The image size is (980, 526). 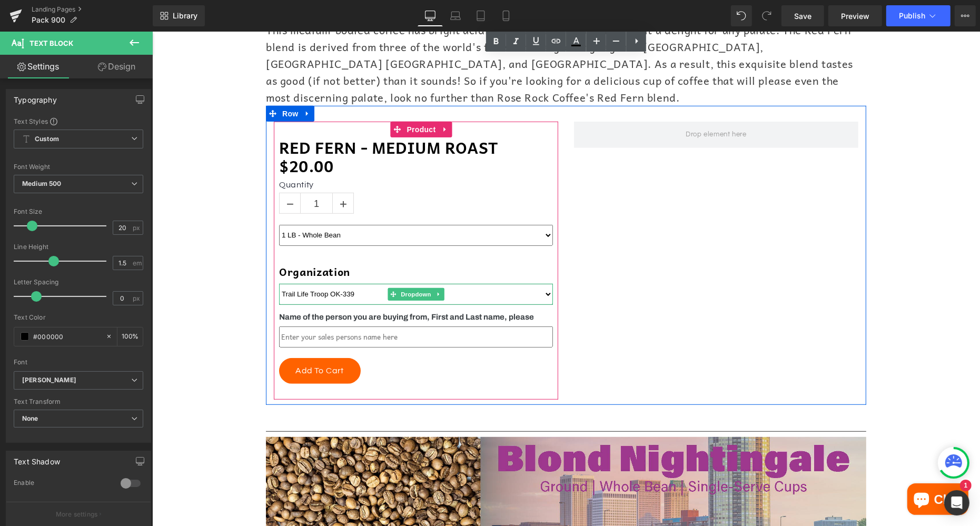 I want to click on span: $20.00, so click(x=154, y=135).